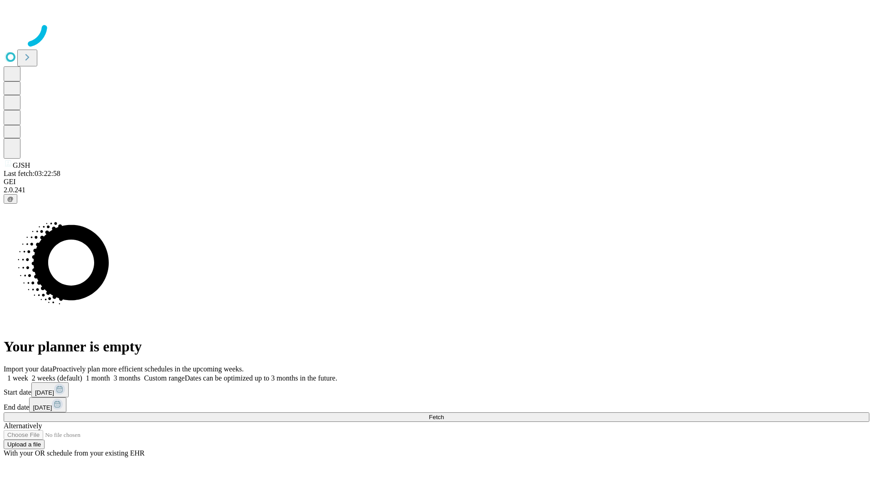 Image resolution: width=873 pixels, height=491 pixels. I want to click on span: Fetch, so click(436, 417).